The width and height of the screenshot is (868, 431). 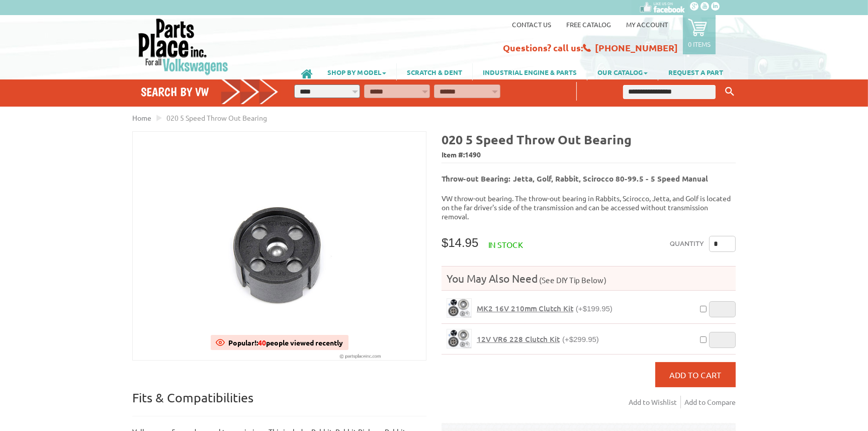 I want to click on h4: Search by VW, so click(x=210, y=91).